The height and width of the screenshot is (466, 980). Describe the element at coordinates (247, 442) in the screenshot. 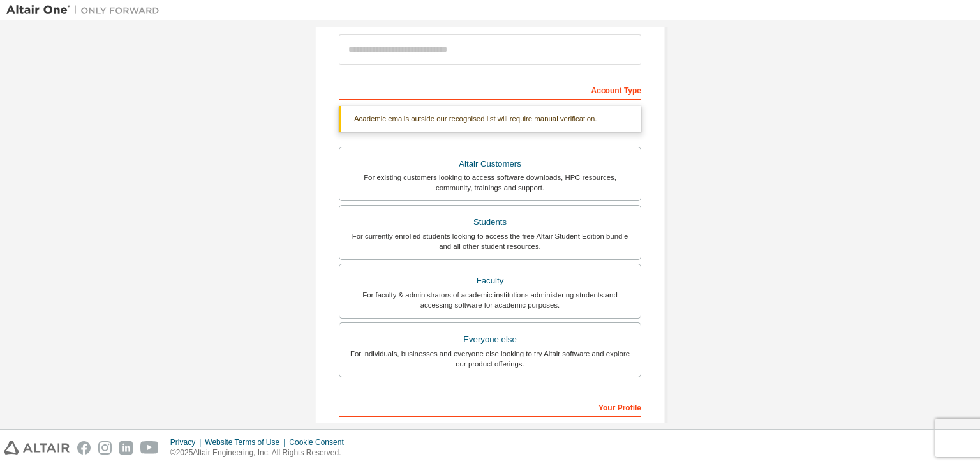

I see `div: Website Terms of Use` at that location.